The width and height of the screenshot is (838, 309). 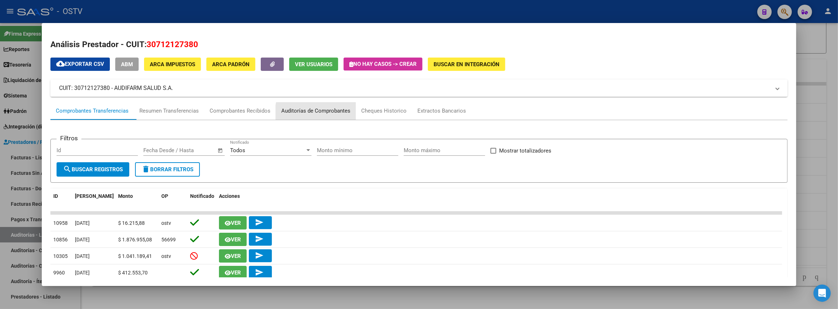 What do you see at coordinates (61, 201) in the screenshot?
I see `datatable-header-cell: ID` at bounding box center [61, 201].